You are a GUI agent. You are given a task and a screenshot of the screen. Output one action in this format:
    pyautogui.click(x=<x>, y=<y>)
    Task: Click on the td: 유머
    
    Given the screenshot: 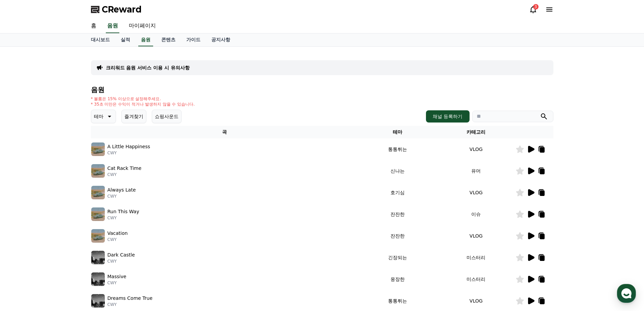 What is the action you would take?
    pyautogui.click(x=476, y=171)
    